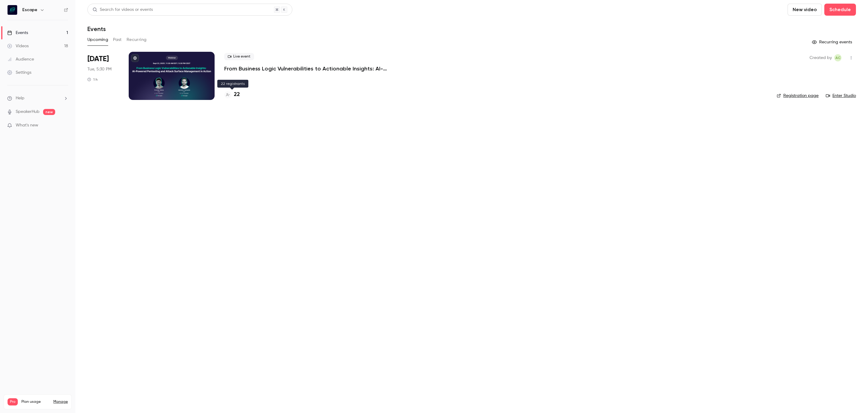 The image size is (868, 413). I want to click on span: Alexandra Charikova, so click(838, 58).